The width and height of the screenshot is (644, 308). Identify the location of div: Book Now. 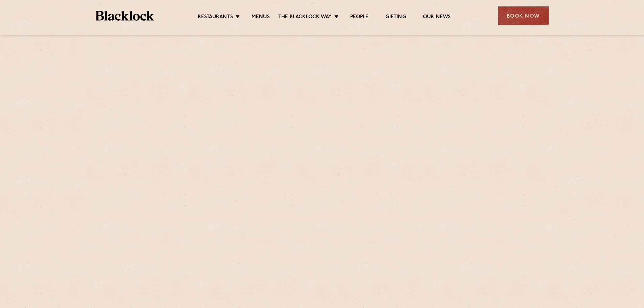
(523, 16).